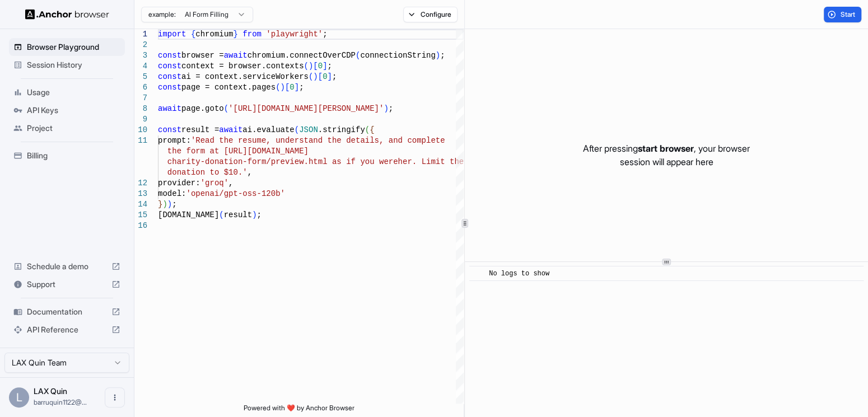  Describe the element at coordinates (67, 285) in the screenshot. I see `div: Support` at that location.